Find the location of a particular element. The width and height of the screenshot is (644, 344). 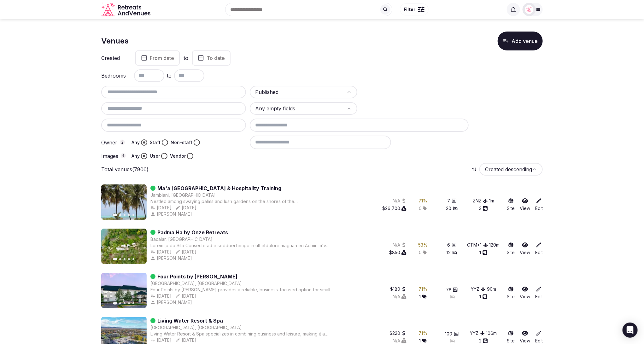

button: From date is located at coordinates (157, 58).